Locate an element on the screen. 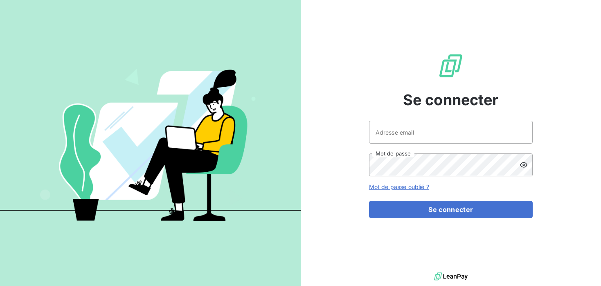  span: Se connecter is located at coordinates (451, 100).